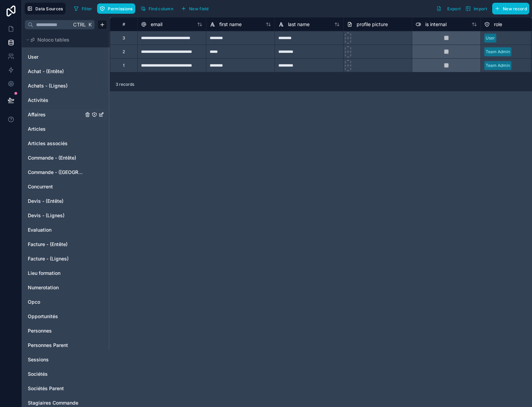  I want to click on a: Commande - (Entête), so click(56, 158).